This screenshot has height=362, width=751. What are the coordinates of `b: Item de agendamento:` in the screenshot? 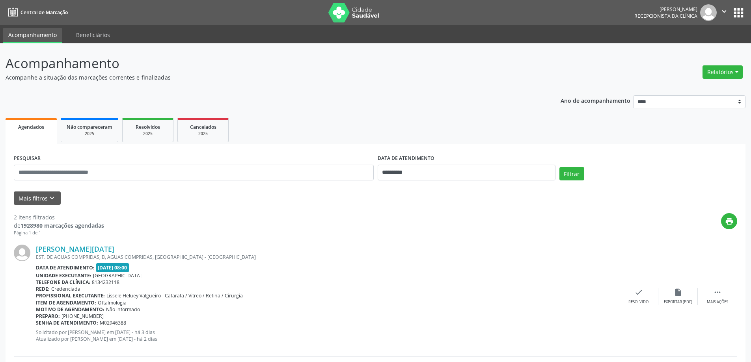 It's located at (66, 303).